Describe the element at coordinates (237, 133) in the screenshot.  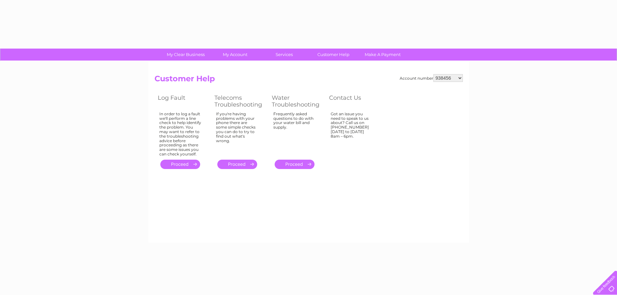
I see `div: If you're having problems with your phone there are some simple checks you can do to try to find ...` at that location.